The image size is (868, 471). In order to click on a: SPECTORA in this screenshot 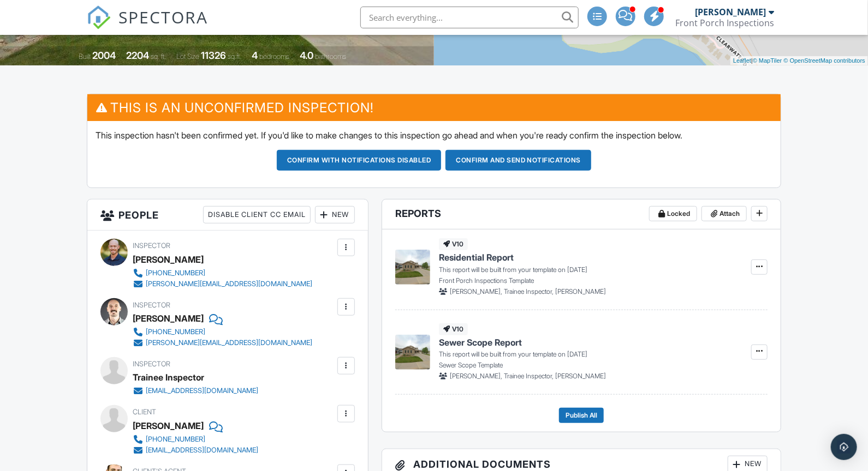, I will do `click(147, 26)`.